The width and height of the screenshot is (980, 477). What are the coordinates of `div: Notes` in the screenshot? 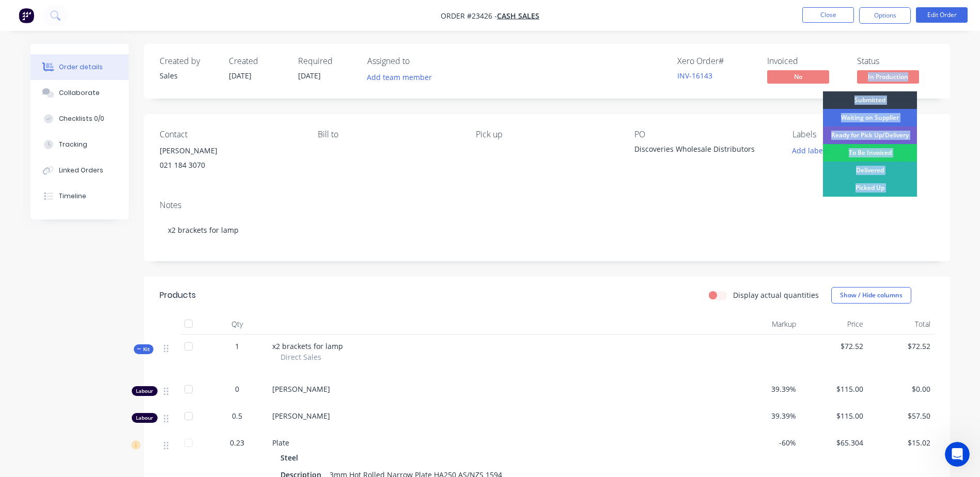 It's located at (547, 205).